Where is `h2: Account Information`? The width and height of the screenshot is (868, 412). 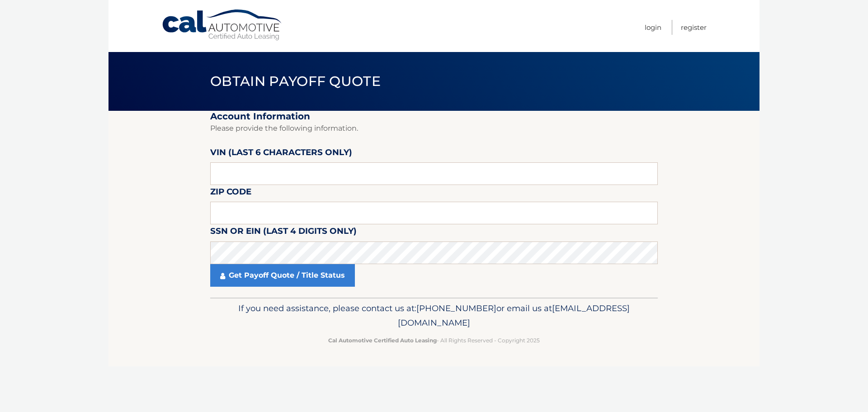 h2: Account Information is located at coordinates (434, 117).